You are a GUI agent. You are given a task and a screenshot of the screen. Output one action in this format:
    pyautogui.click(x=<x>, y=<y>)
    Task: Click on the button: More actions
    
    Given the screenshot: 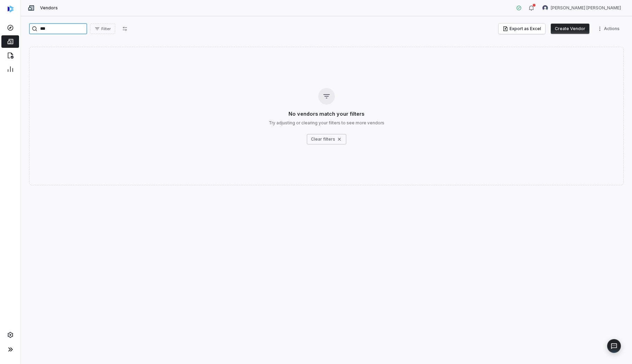 What is the action you would take?
    pyautogui.click(x=610, y=29)
    